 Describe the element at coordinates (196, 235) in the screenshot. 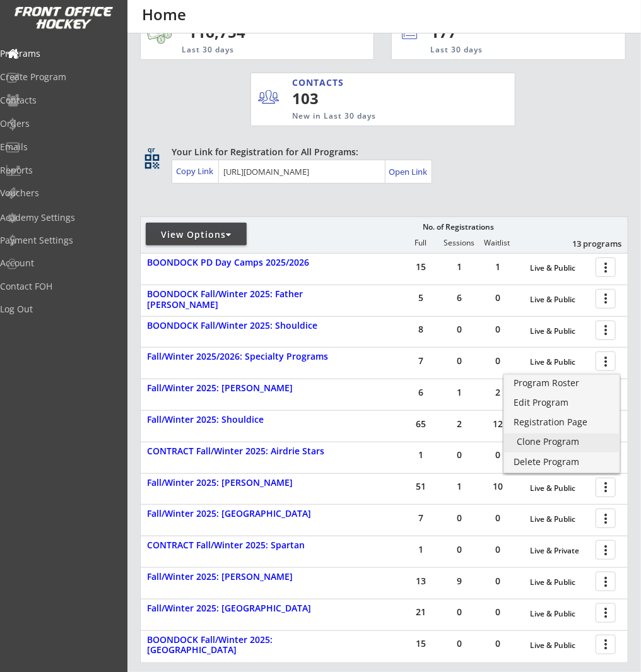

I see `div: View Options` at that location.